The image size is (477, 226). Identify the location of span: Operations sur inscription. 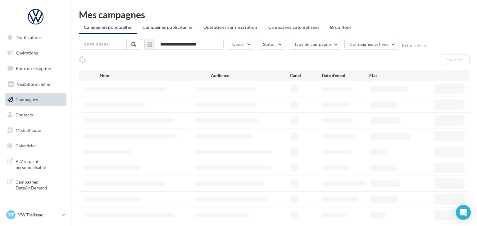
(230, 27).